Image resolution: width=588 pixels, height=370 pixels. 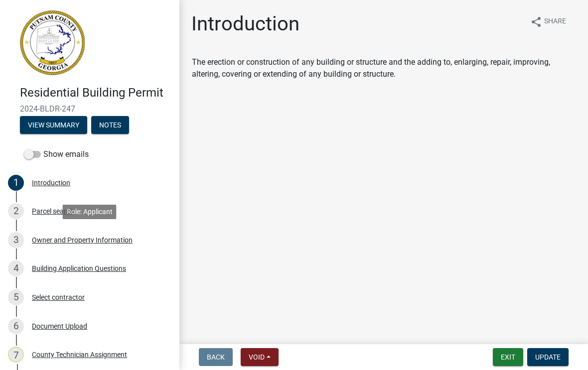 What do you see at coordinates (548, 357) in the screenshot?
I see `button: Update` at bounding box center [548, 357].